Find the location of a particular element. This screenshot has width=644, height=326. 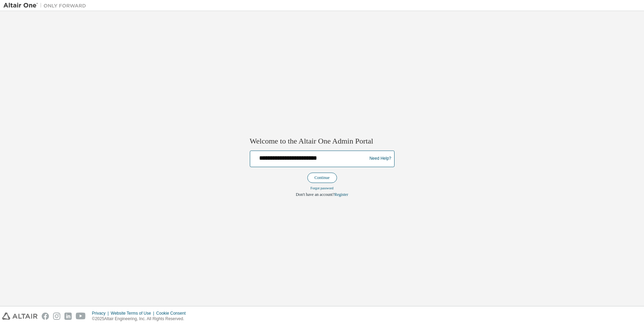

img: instagram.svg is located at coordinates (56, 316).